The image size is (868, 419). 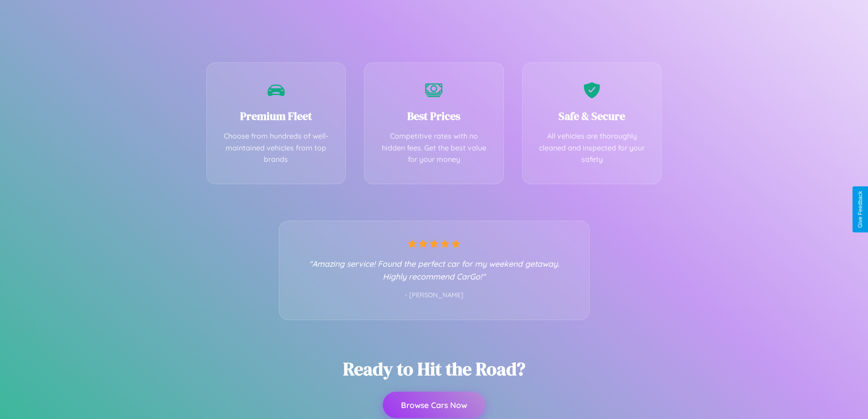 I want to click on button: Browse Cars Now, so click(x=434, y=405).